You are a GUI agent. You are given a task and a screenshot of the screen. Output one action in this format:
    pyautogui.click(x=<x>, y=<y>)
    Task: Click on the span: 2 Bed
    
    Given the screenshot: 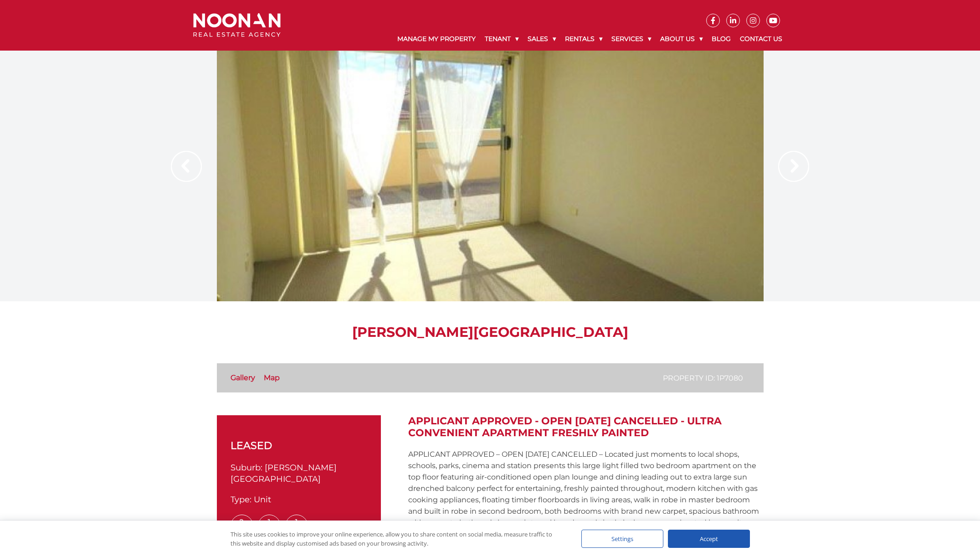 What is the action you would take?
    pyautogui.click(x=242, y=526)
    